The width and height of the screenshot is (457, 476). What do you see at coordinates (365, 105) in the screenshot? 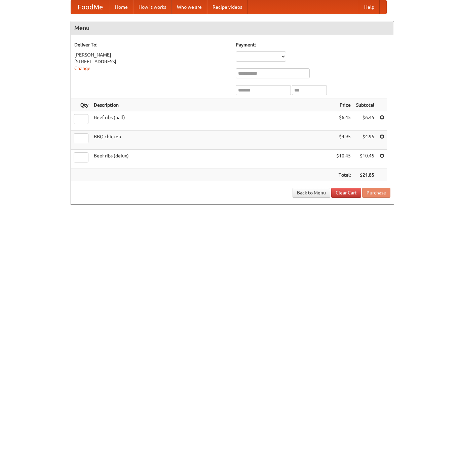
I see `th: Subtotal` at bounding box center [365, 105].